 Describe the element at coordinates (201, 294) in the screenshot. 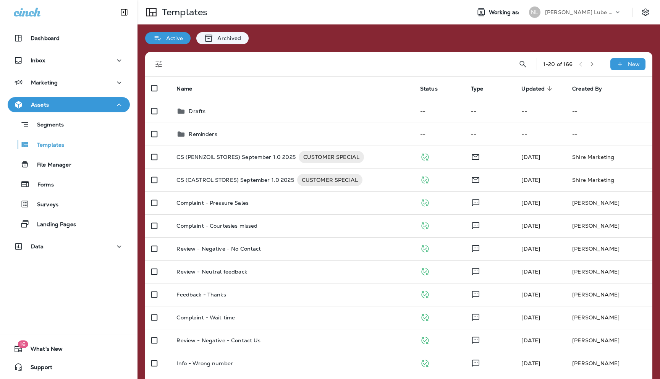

I see `p: Feedback - Thanks` at that location.